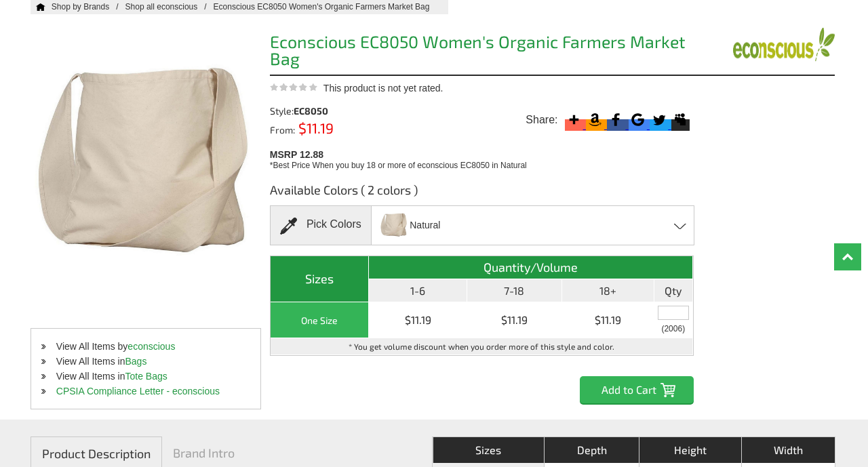  I want to click on svg: Twitter, so click(659, 119).